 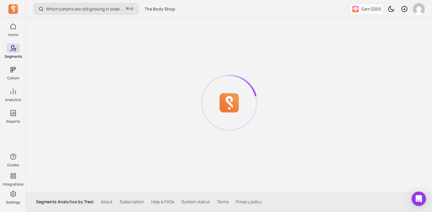 What do you see at coordinates (160, 9) in the screenshot?
I see `span: The Body Shop` at bounding box center [160, 9].